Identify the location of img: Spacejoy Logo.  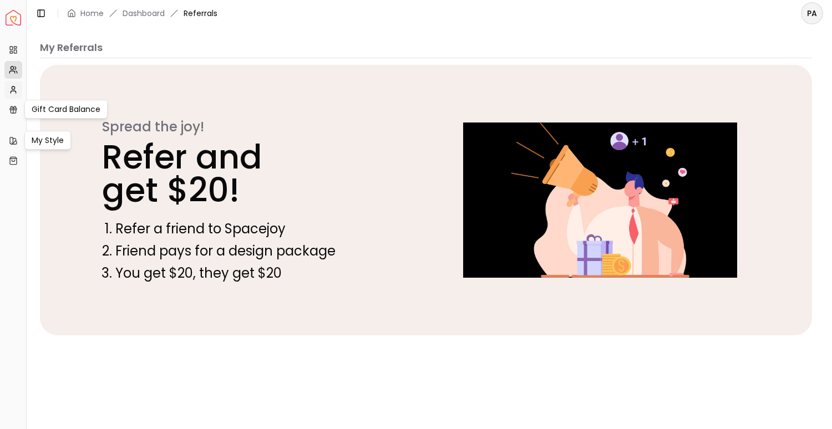
(13, 18).